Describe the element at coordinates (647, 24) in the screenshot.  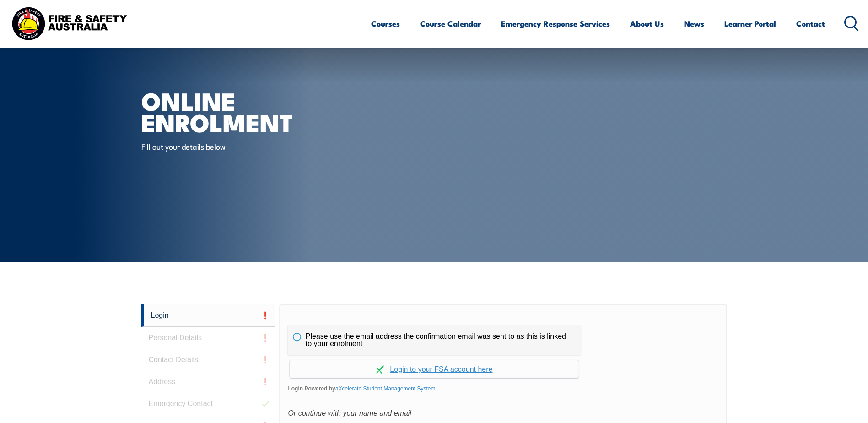
I see `a: About Us` at that location.